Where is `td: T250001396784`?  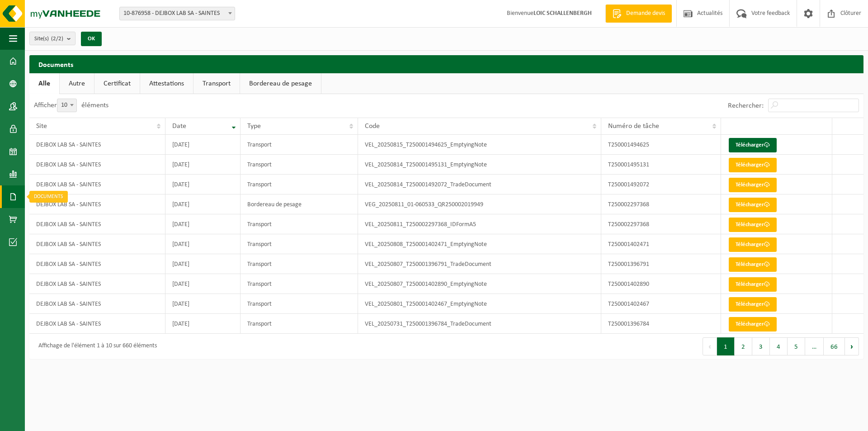 td: T250001396784 is located at coordinates (661, 324).